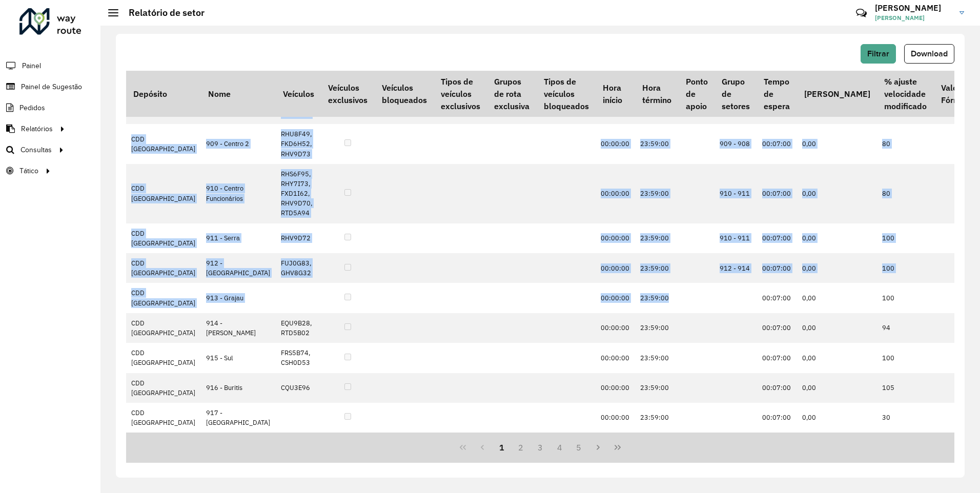  What do you see at coordinates (777, 94) in the screenshot?
I see `th: Tempo de espera` at bounding box center [777, 94].